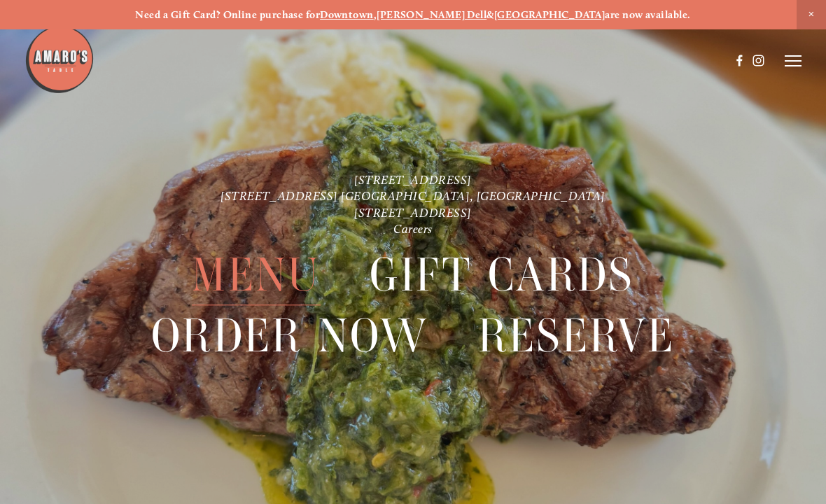 The width and height of the screenshot is (826, 504). Describe the element at coordinates (413, 229) in the screenshot. I see `a: Careers` at that location.